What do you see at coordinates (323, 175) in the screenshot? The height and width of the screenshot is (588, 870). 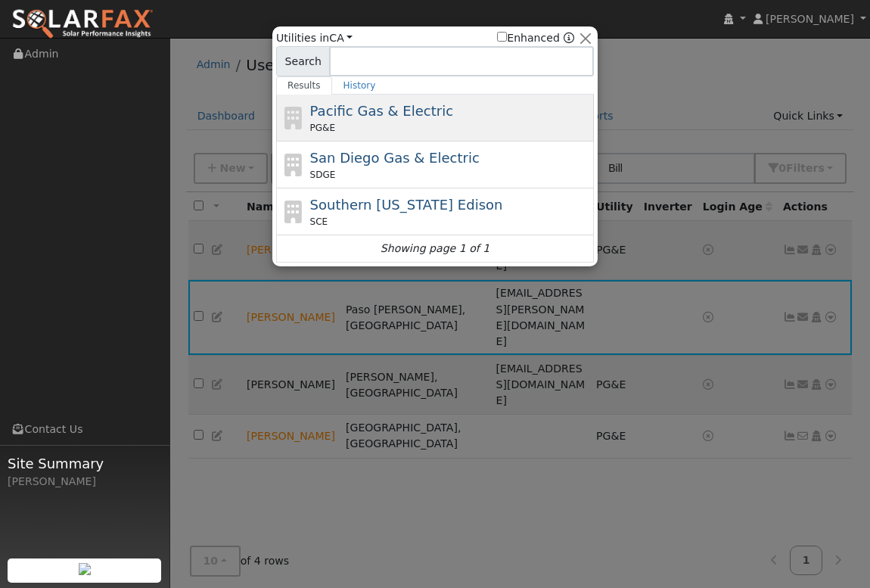 I see `span: SDGE` at bounding box center [323, 175].